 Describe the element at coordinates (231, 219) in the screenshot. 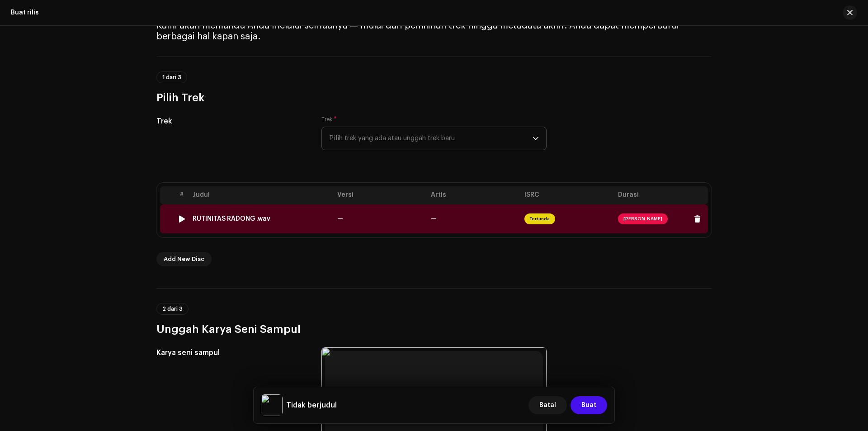

I see `div: RUTINITAS RADONG .wav` at that location.